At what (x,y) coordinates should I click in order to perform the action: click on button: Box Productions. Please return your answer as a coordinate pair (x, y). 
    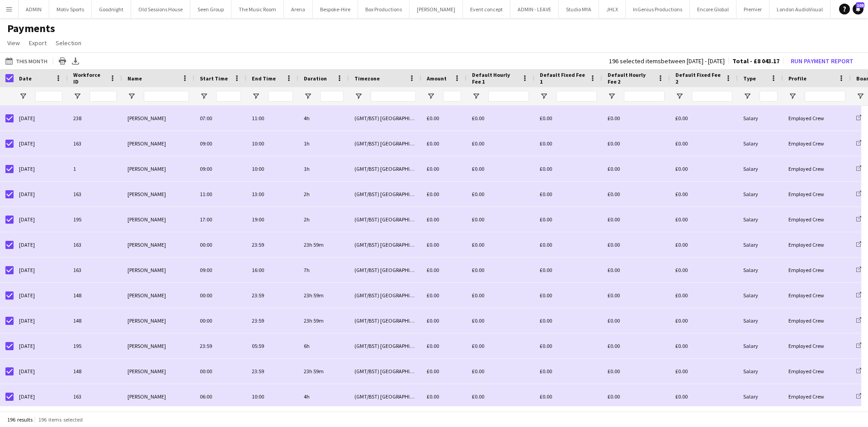
    Looking at the image, I should click on (384, 9).